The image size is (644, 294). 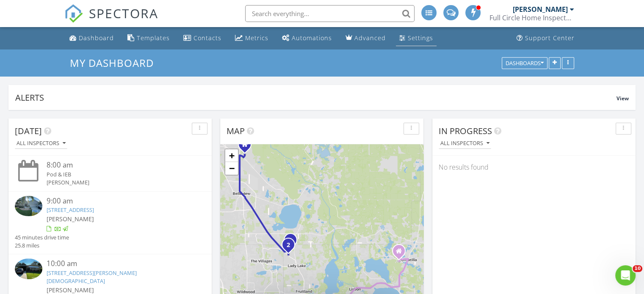 What do you see at coordinates (525, 63) in the screenshot?
I see `button: Dashboards` at bounding box center [525, 63].